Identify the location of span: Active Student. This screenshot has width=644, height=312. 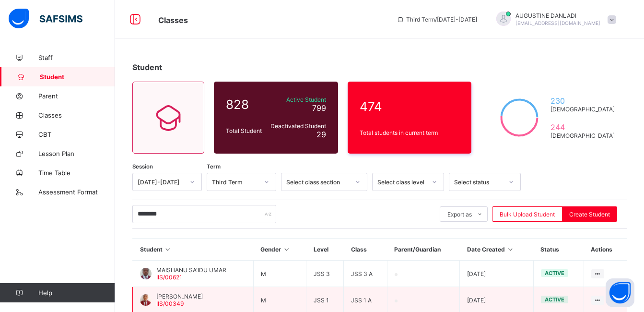
(297, 99).